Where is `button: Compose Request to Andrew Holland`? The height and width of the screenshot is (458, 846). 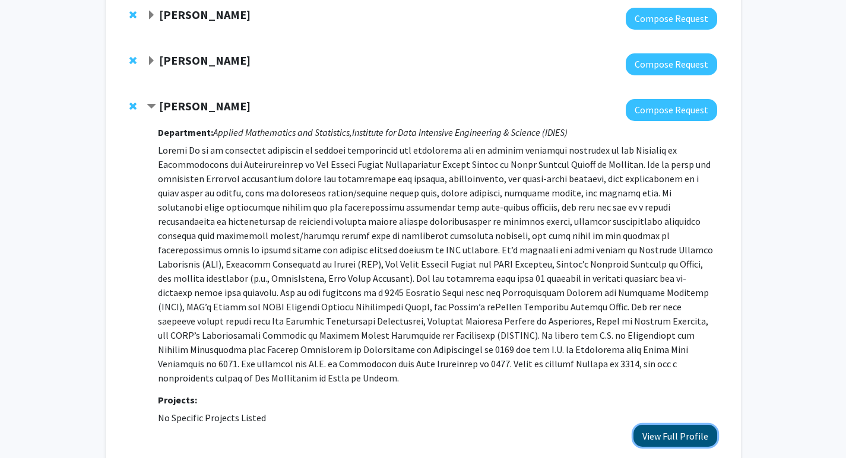 button: Compose Request to Andrew Holland is located at coordinates (672, 64).